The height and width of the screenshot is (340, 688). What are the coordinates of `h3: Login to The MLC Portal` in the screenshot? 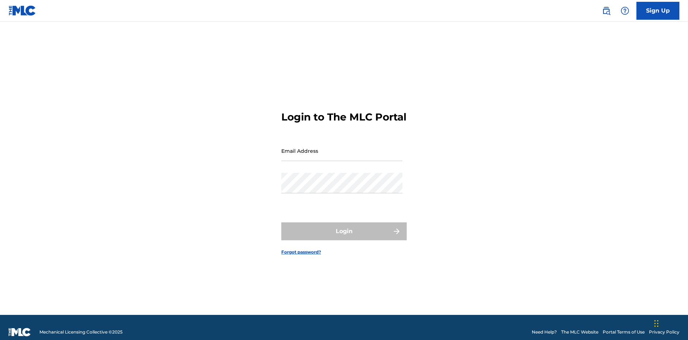 It's located at (344, 117).